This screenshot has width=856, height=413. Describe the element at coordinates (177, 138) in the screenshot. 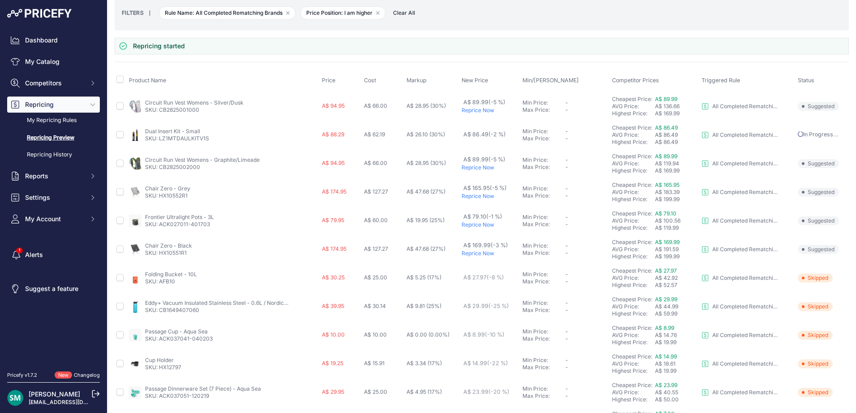

I see `a: SKU: LZ1MTDAULKITV1S` at that location.